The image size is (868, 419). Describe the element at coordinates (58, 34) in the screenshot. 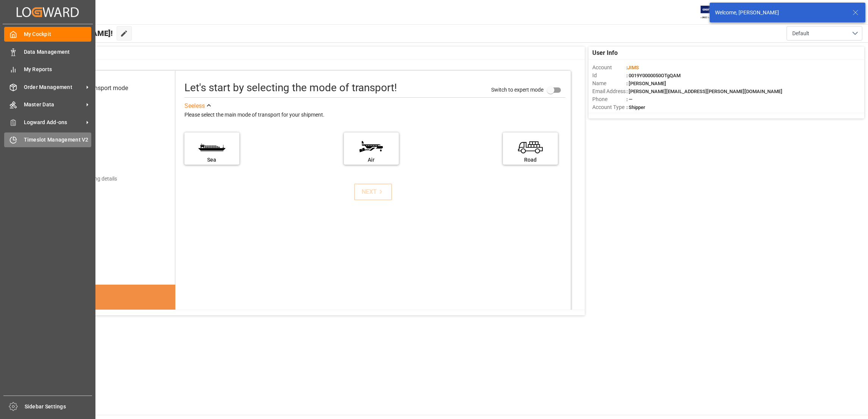

I see `span: My Cockpit` at that location.